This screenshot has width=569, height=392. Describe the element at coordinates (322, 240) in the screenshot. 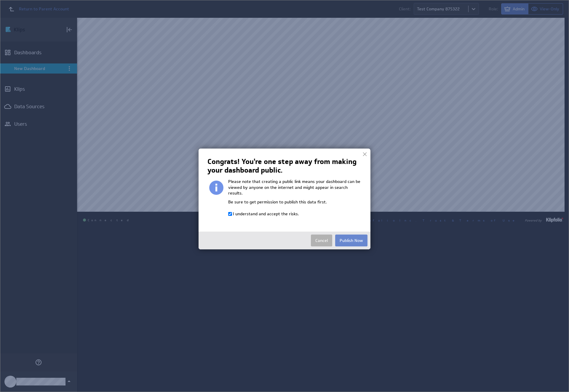

I see `button: Cancel` at that location.